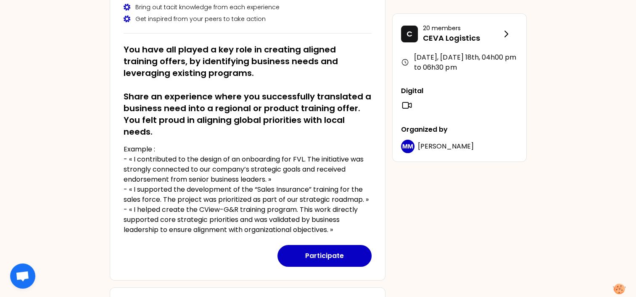  Describe the element at coordinates (407, 147) in the screenshot. I see `p: MM` at that location.